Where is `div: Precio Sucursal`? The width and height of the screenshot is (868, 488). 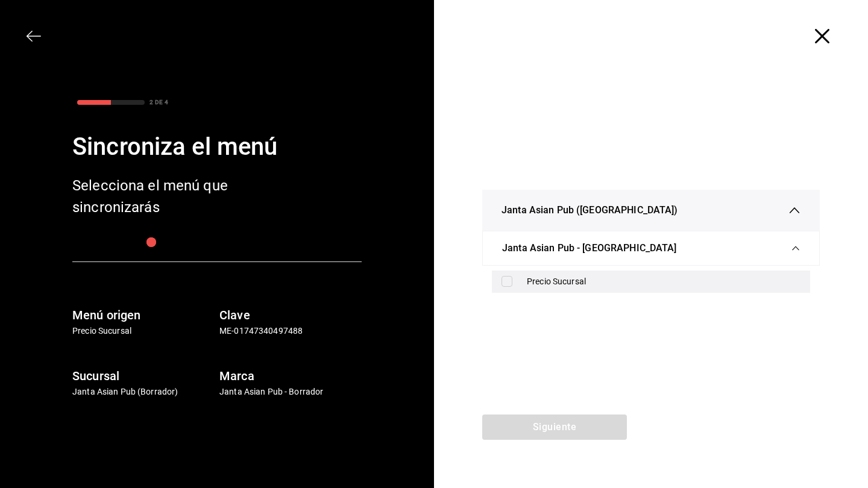 div: Precio Sucursal is located at coordinates (664, 281).